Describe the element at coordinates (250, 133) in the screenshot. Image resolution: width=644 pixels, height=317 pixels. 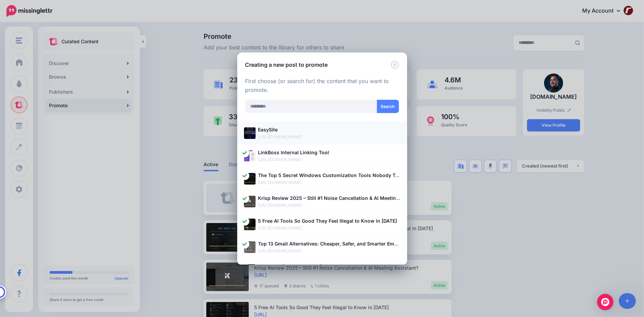
I see `img: ec37779d33084e2f3404d6f845080749_thumb.jpg` at that location.